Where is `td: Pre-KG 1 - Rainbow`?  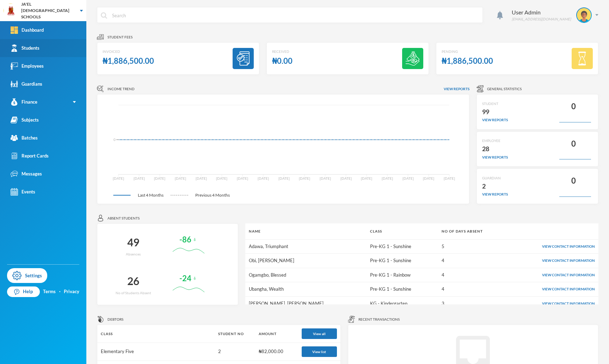
td: Pre-KG 1 - Rainbow is located at coordinates (402, 275).